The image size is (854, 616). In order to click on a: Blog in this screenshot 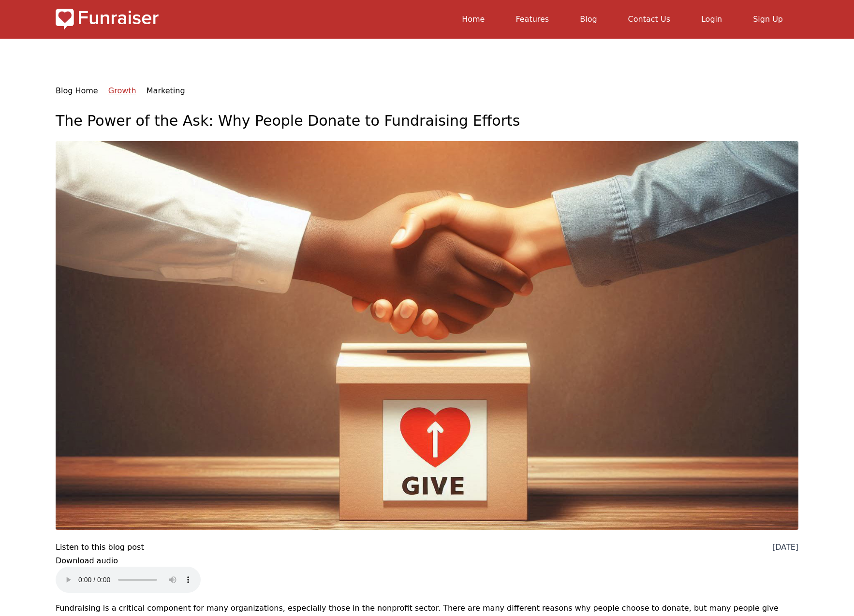, I will do `click(588, 19)`.